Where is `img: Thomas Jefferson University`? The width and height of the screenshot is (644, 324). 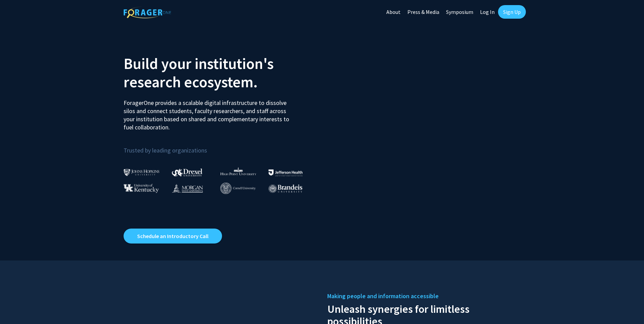 img: Thomas Jefferson University is located at coordinates (286, 173).